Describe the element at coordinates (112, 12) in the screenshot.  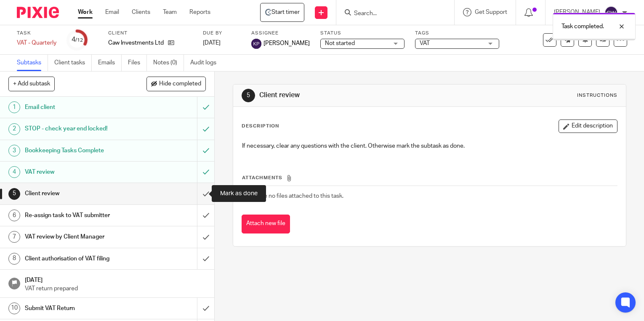
I see `a: Email` at that location.